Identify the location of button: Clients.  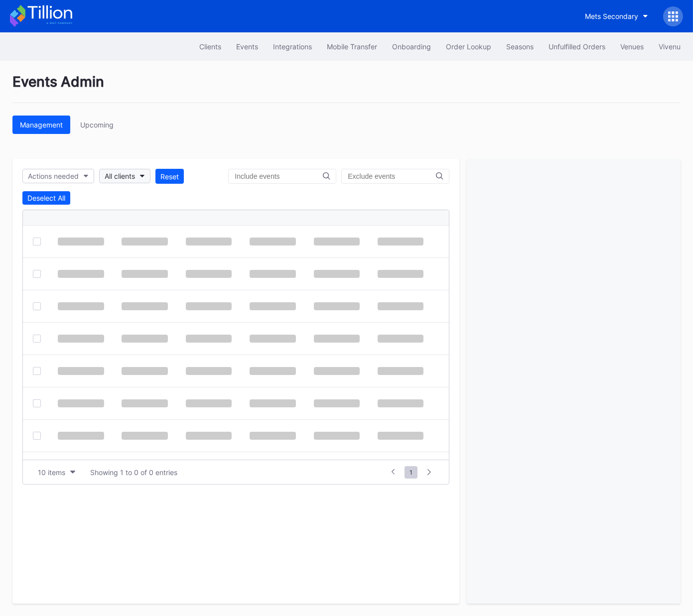
(211, 46).